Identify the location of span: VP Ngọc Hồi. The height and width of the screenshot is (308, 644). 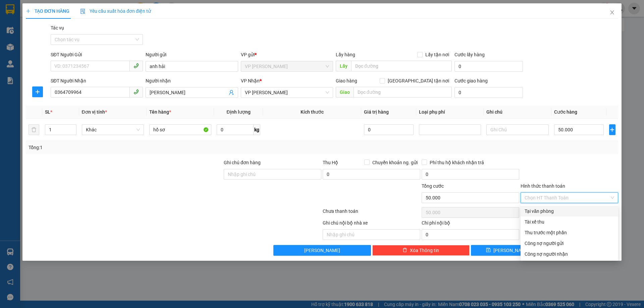
(287, 93).